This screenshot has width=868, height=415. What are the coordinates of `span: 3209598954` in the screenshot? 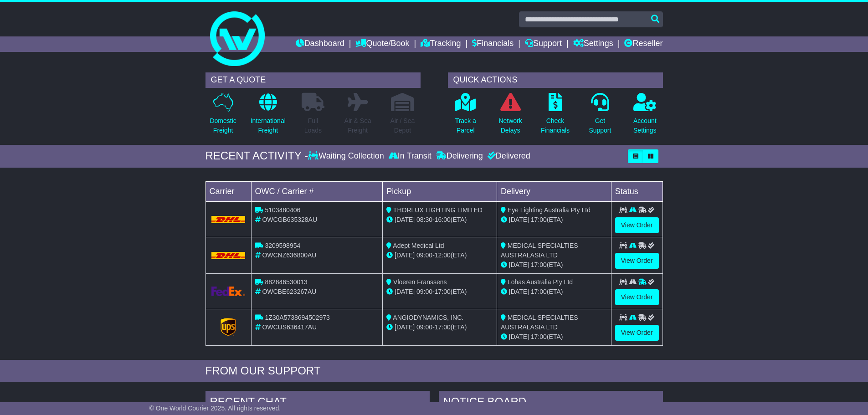 It's located at (282, 246).